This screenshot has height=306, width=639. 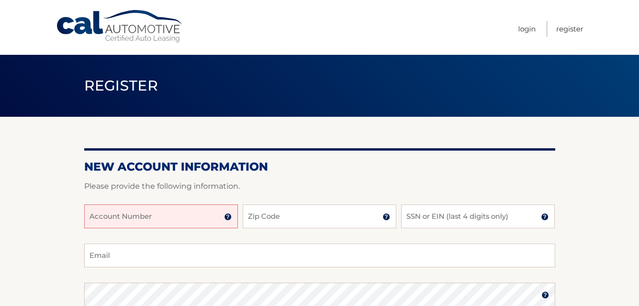 What do you see at coordinates (320, 167) in the screenshot?
I see `h2: New Account Information` at bounding box center [320, 167].